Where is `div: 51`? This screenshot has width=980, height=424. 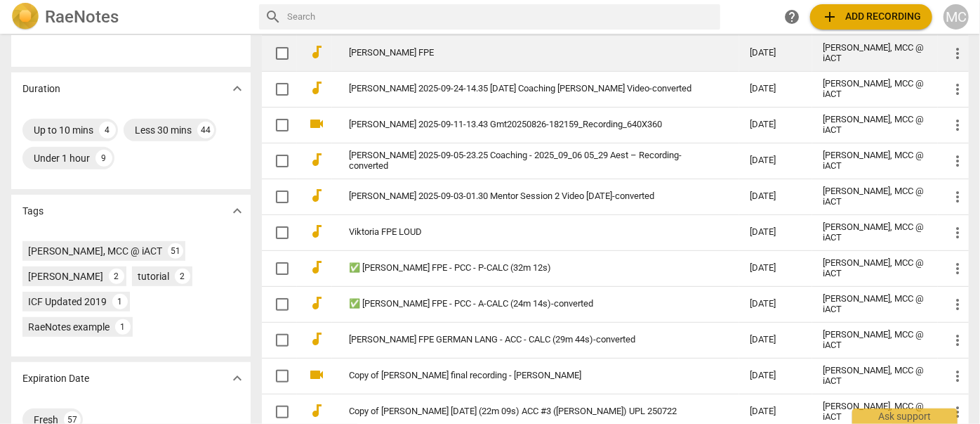 div: 51 is located at coordinates (175, 251).